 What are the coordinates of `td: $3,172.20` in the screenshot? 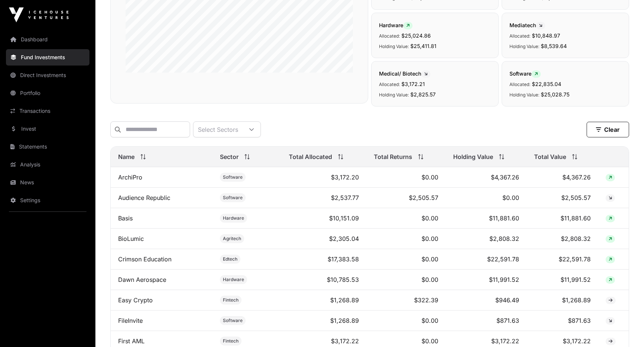 It's located at (324, 177).